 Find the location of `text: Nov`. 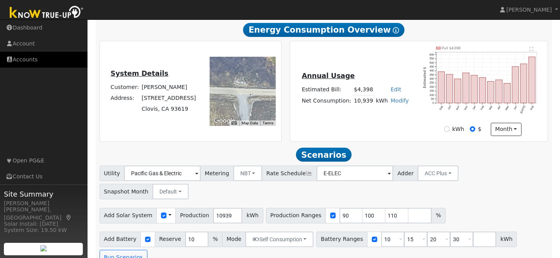

text: Nov is located at coordinates (458, 108).